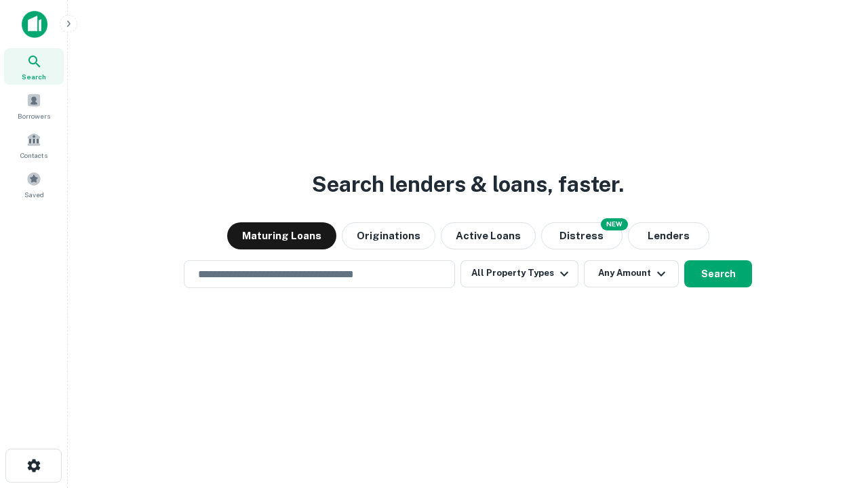  Describe the element at coordinates (34, 155) in the screenshot. I see `span: Contacts` at that location.